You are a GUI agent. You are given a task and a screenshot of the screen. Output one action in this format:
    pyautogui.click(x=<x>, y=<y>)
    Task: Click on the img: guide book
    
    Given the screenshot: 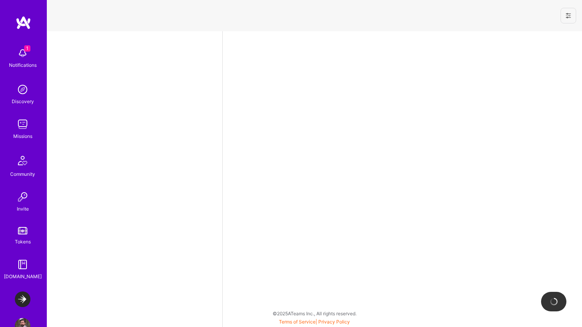 What is the action you would take?
    pyautogui.click(x=23, y=264)
    